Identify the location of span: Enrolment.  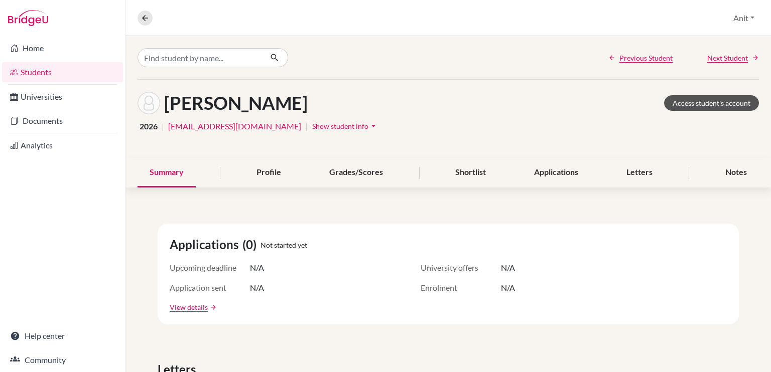
(461, 288).